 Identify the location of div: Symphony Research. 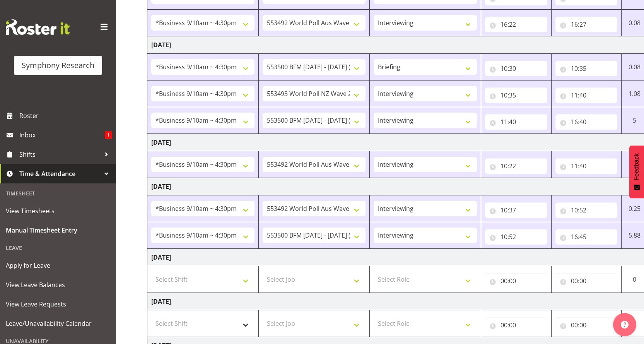
(58, 65).